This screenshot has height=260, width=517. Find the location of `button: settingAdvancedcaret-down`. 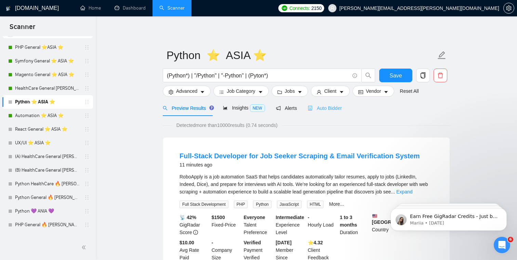

button: settingAdvancedcaret-down is located at coordinates (187, 91).